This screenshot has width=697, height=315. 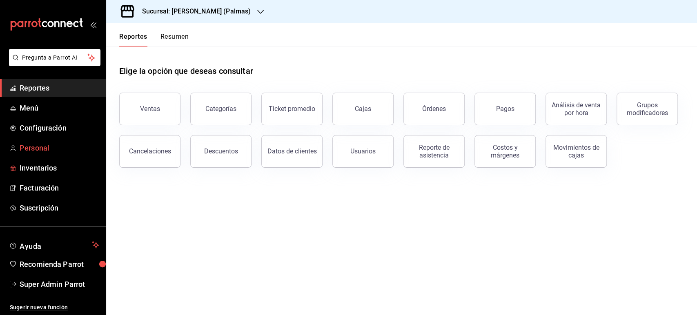 What do you see at coordinates (505, 152) in the screenshot?
I see `button: Costos y márgenes` at bounding box center [505, 152].